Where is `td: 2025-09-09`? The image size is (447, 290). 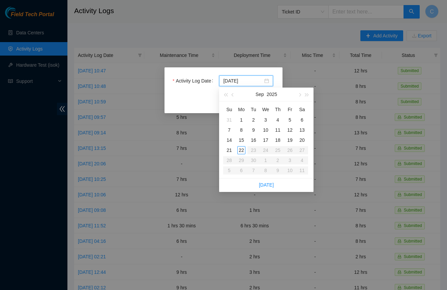
td: 2025-09-09 is located at coordinates (254, 130).